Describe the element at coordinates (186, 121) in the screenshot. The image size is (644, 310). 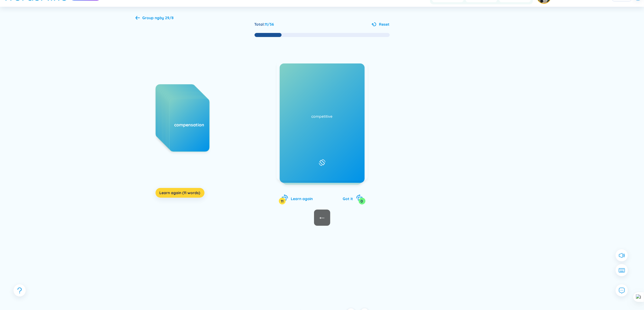
I see `div: compare` at that location.